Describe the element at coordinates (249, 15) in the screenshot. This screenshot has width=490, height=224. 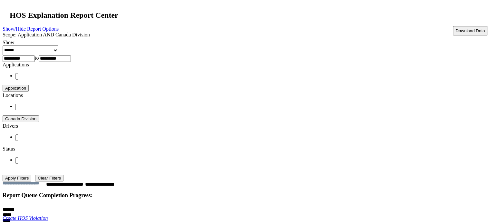
I see `h2: HOS Explanation Report Center` at that location.